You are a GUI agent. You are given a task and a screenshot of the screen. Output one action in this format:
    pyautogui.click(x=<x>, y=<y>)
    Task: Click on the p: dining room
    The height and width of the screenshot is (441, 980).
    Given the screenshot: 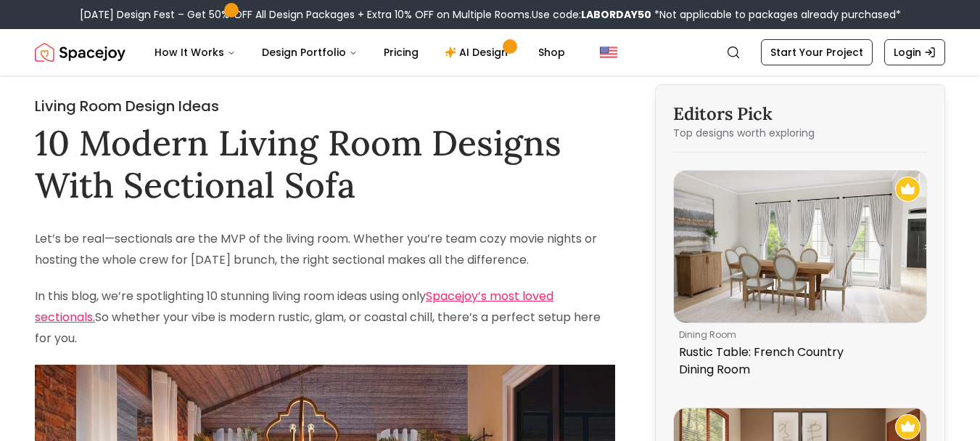 What is the action you would take?
    pyautogui.click(x=797, y=335)
    